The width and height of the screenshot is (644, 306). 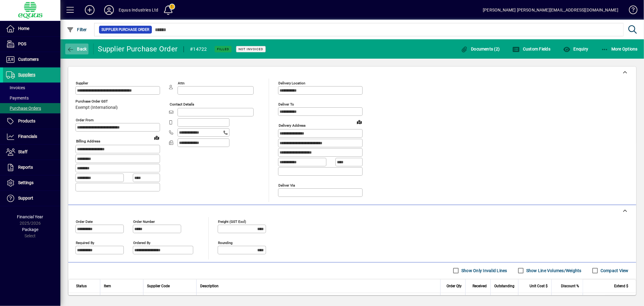 What do you see at coordinates (17, 98) in the screenshot?
I see `span: Payments` at bounding box center [17, 98].